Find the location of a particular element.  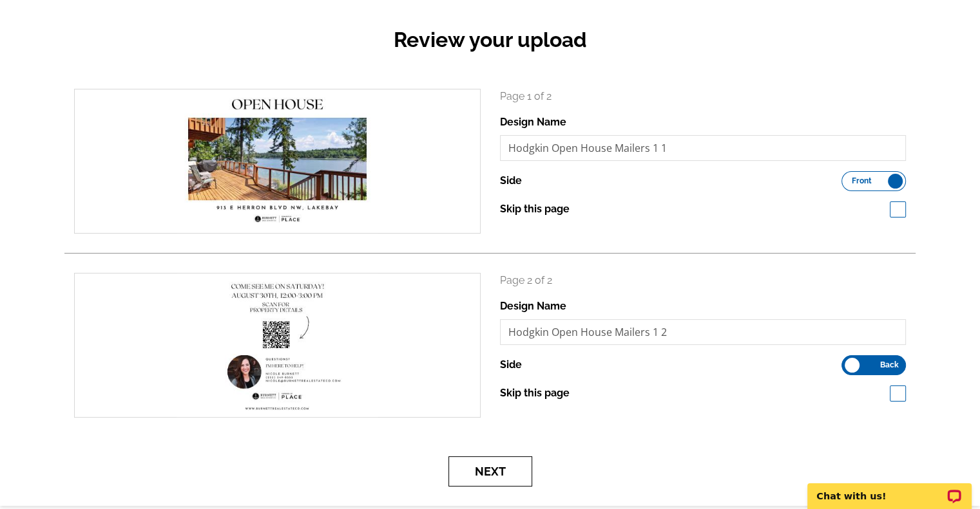

p: Page 1 of 2 is located at coordinates (703, 97).